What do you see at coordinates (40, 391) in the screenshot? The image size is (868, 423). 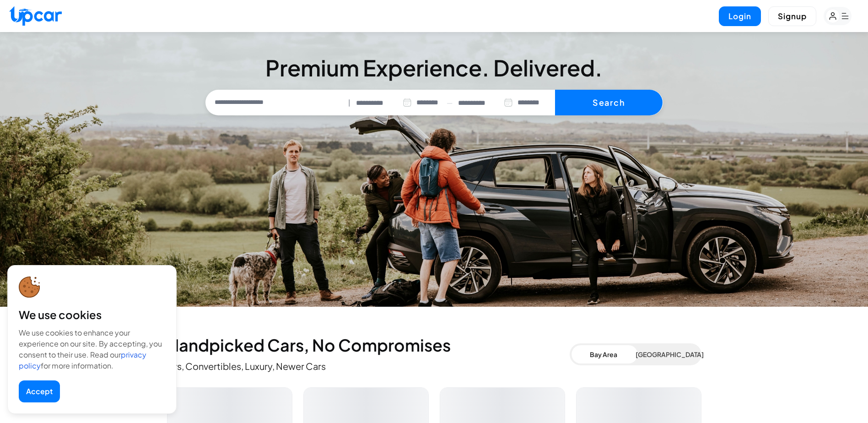 I see `button: Accept` at bounding box center [40, 391].